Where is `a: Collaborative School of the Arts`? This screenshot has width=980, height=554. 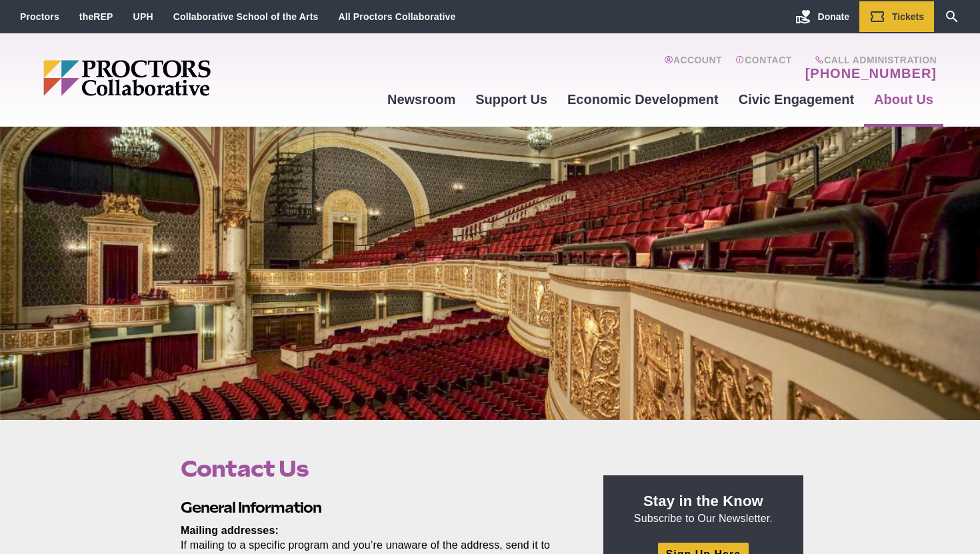
a: Collaborative School of the Arts is located at coordinates (246, 17).